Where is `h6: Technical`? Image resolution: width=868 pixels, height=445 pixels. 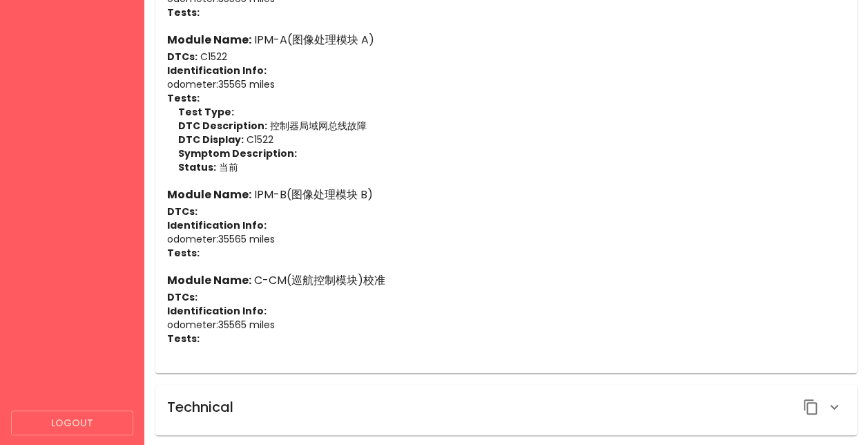 h6: Technical is located at coordinates (200, 406).